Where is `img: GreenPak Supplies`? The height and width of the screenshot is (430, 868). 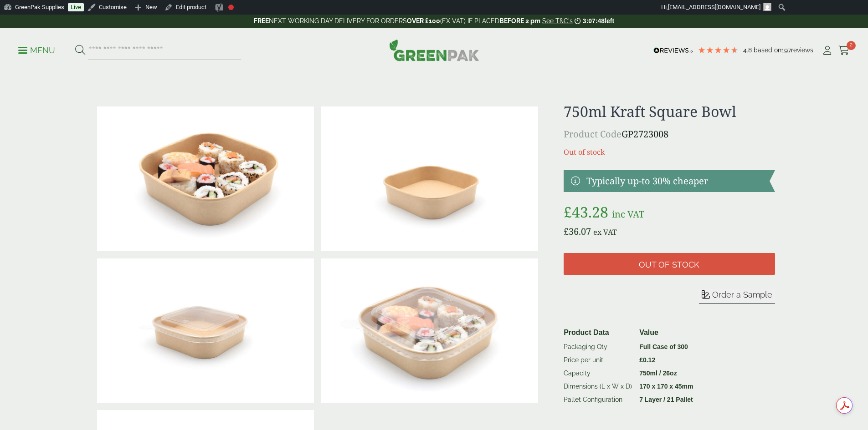
img: GreenPak Supplies is located at coordinates (434, 50).